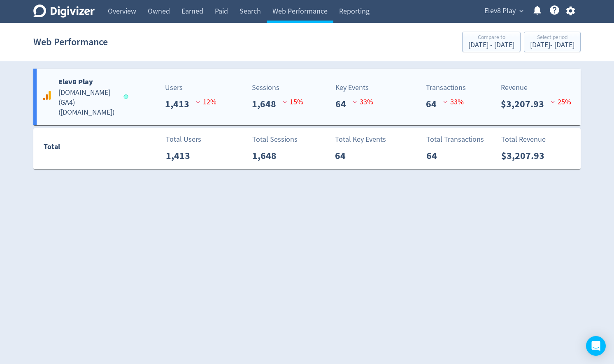 The width and height of the screenshot is (614, 364). What do you see at coordinates (596, 346) in the screenshot?
I see `div: Open Intercom Messenger` at bounding box center [596, 346].